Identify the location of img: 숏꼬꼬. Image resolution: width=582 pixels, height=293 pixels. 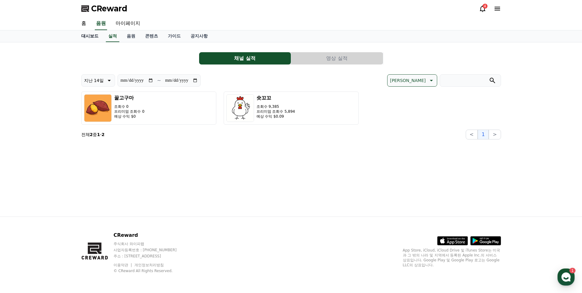
(240, 108).